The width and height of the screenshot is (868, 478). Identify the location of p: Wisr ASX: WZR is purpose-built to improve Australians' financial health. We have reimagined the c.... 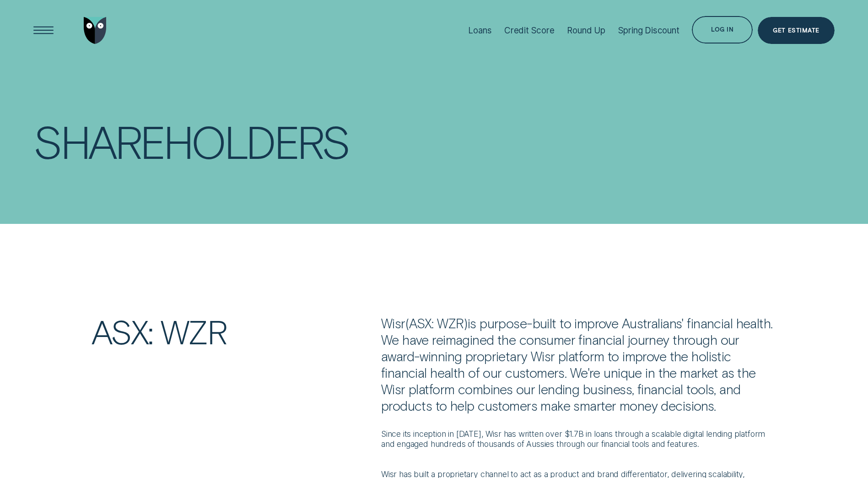
(579, 364).